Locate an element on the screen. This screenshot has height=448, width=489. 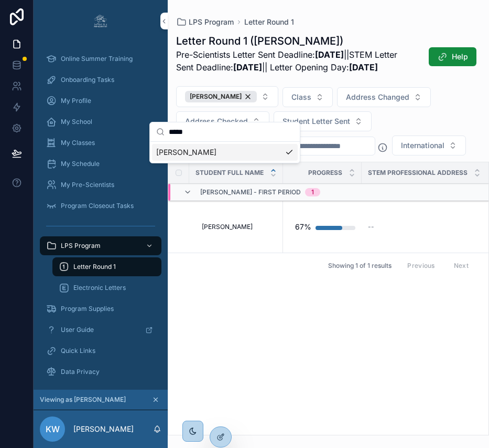
a: My Pre-Scientists is located at coordinates (100, 185).